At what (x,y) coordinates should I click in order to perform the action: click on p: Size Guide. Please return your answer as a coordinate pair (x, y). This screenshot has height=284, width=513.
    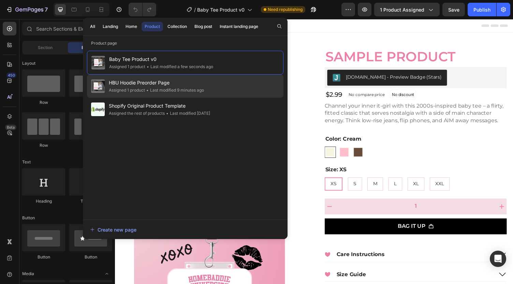
    Looking at the image, I should click on (242, 263).